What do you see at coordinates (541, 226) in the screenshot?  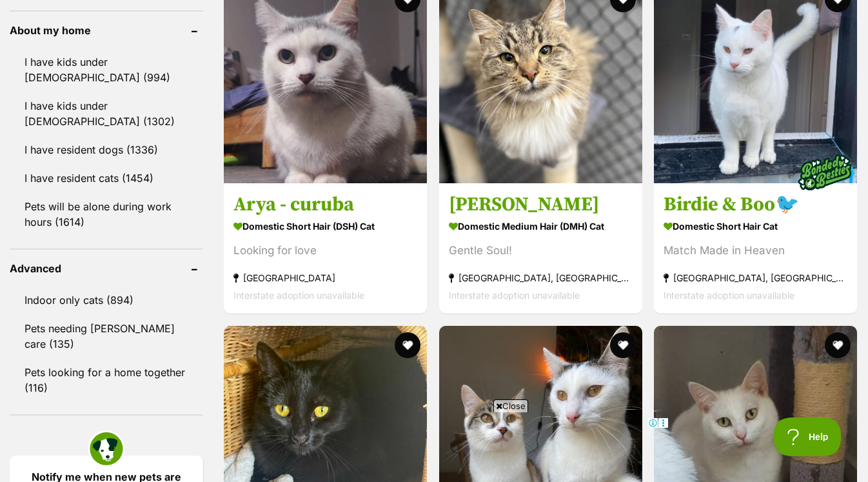 I see `strong: Domestic Medium Hair (DMH) Cat` at bounding box center [541, 226].